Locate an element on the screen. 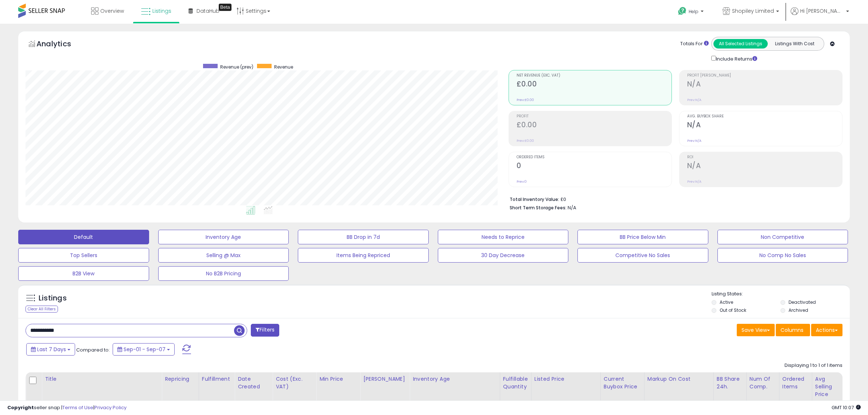 The height and width of the screenshot is (415, 868). li: £0 is located at coordinates (673, 199).